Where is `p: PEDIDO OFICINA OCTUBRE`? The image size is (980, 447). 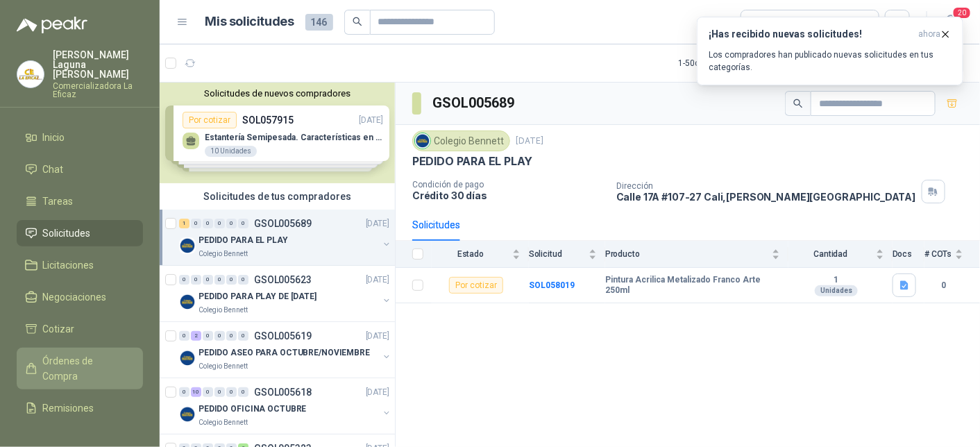 p: PEDIDO OFICINA OCTUBRE is located at coordinates (252, 408).